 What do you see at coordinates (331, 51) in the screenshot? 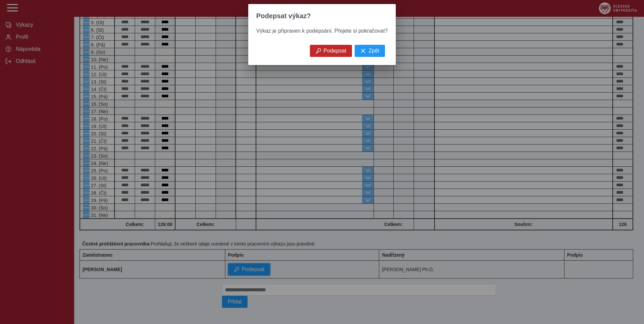
I see `button: Podepsat` at bounding box center [331, 51].